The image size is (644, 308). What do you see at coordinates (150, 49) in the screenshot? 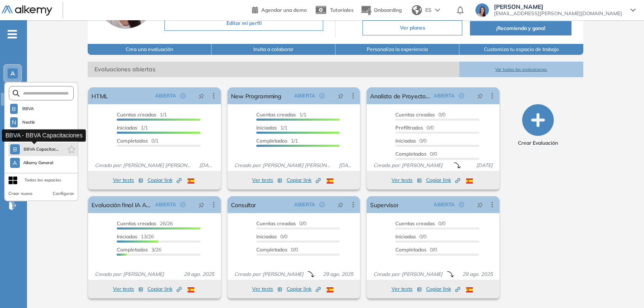
I see `button: Crea una evaluación` at bounding box center [150, 49].